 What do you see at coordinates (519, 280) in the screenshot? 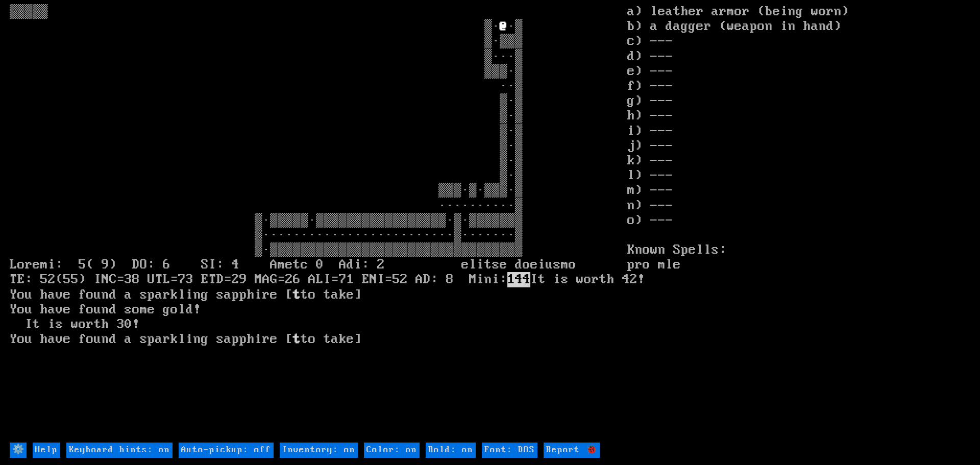
I see `mark: 144` at bounding box center [519, 280].